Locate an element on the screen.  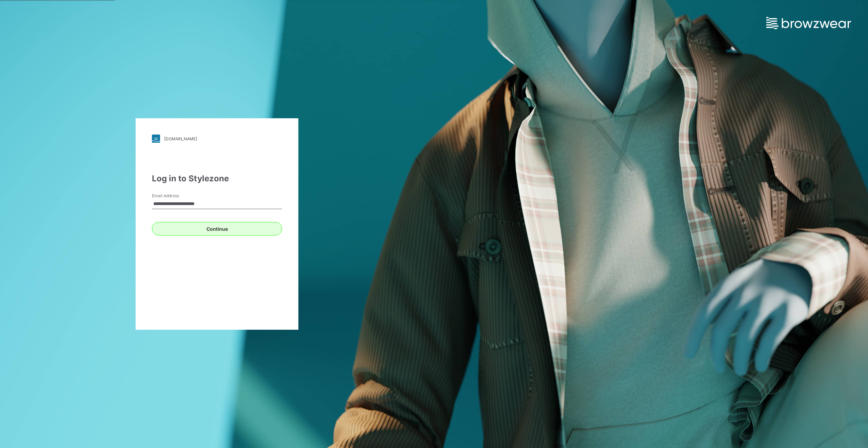
div: Log in to Stylezone is located at coordinates (217, 179).